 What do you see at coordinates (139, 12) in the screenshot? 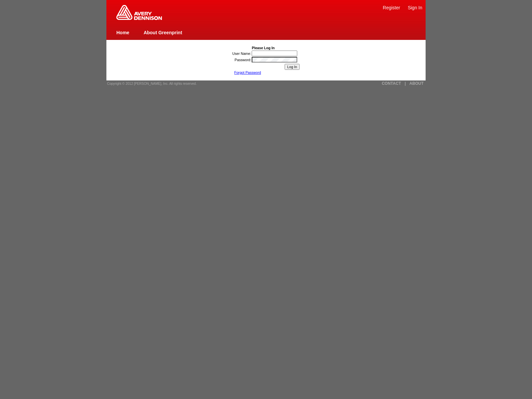
I see `img: Home` at bounding box center [139, 12].